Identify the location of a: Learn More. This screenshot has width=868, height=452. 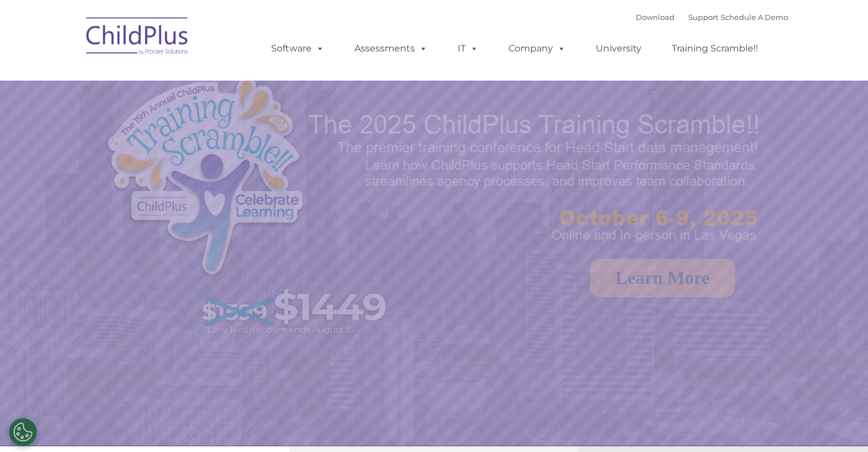
(662, 277).